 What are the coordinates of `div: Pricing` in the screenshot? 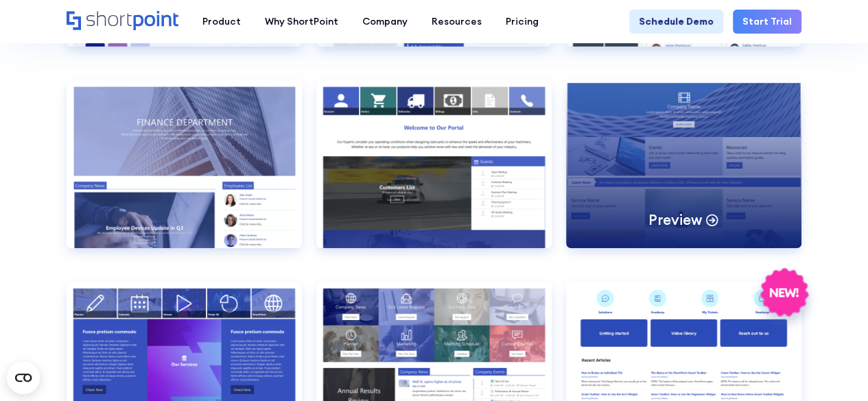 It's located at (522, 22).